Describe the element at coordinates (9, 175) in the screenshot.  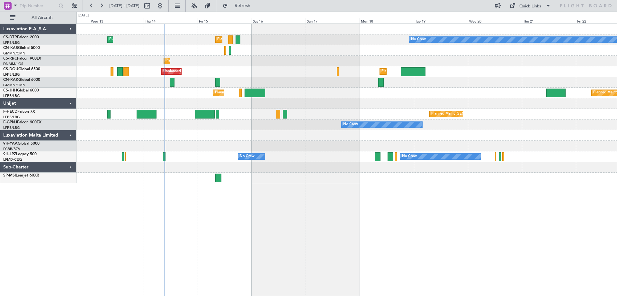
I see `span: SP-MSI` at that location.